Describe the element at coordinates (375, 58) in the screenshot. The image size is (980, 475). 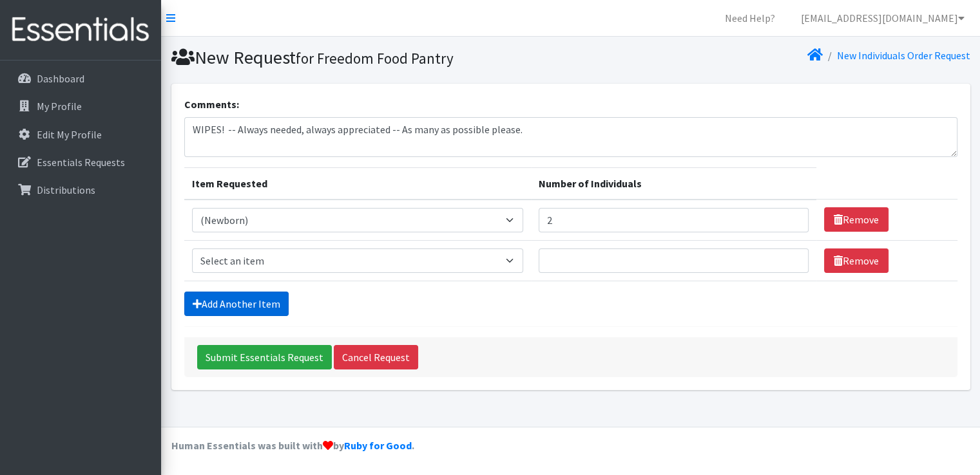
I see `small: for Freedom Food Pantry` at that location.